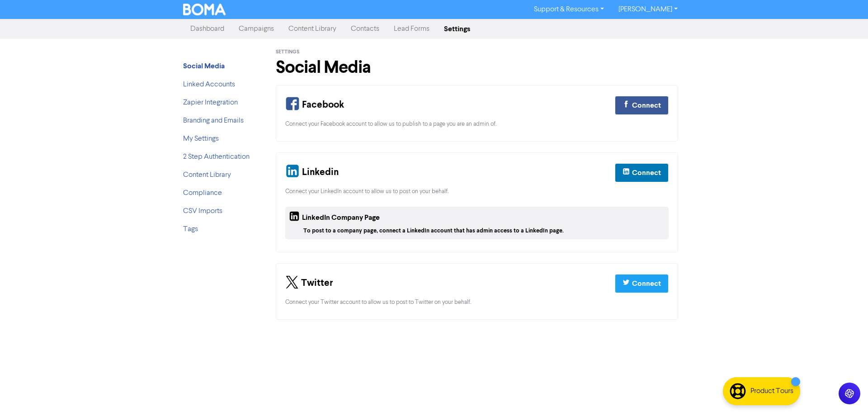 The width and height of the screenshot is (868, 412). Describe the element at coordinates (309, 284) in the screenshot. I see `div: Twitter` at that location.